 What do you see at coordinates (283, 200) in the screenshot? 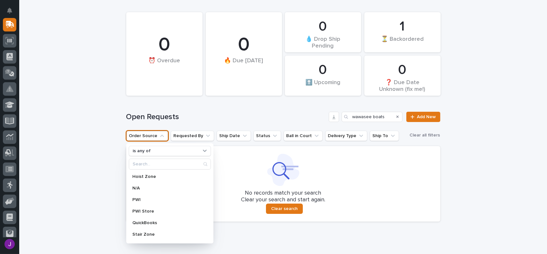
I see `p: Clear your search and start again.` at bounding box center [283, 200].